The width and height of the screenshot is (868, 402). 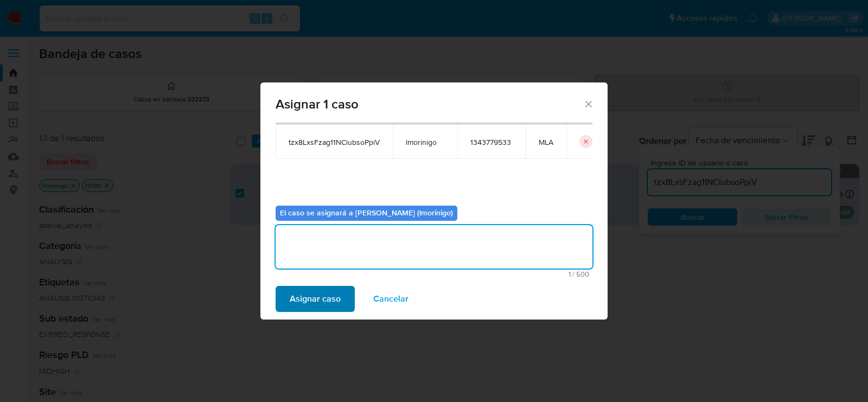 I want to click on span: tzx8LxsFzag11NCiubsoPpiV, so click(x=334, y=142).